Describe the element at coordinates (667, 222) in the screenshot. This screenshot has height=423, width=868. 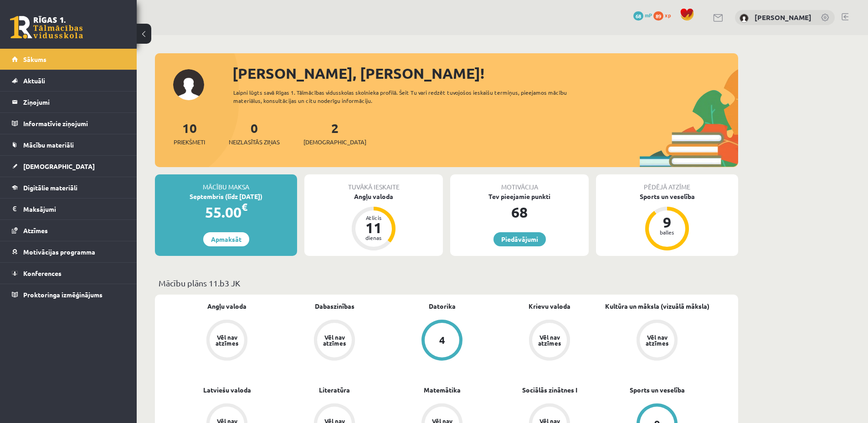
I see `div: 9` at that location.